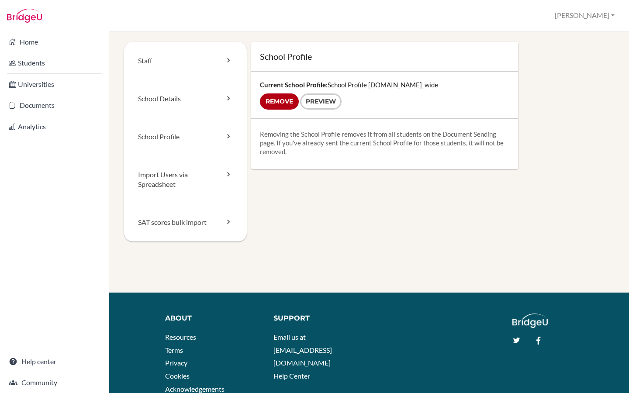  I want to click on a: Analytics, so click(54, 127).